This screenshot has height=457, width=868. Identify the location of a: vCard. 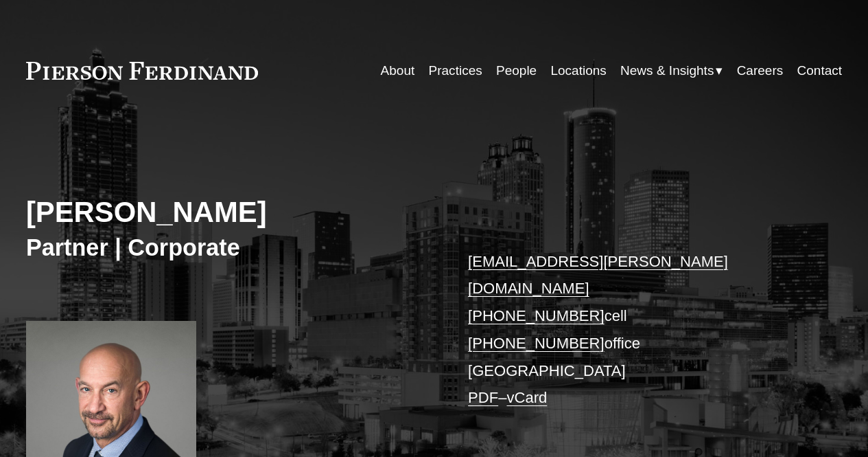
(526, 397).